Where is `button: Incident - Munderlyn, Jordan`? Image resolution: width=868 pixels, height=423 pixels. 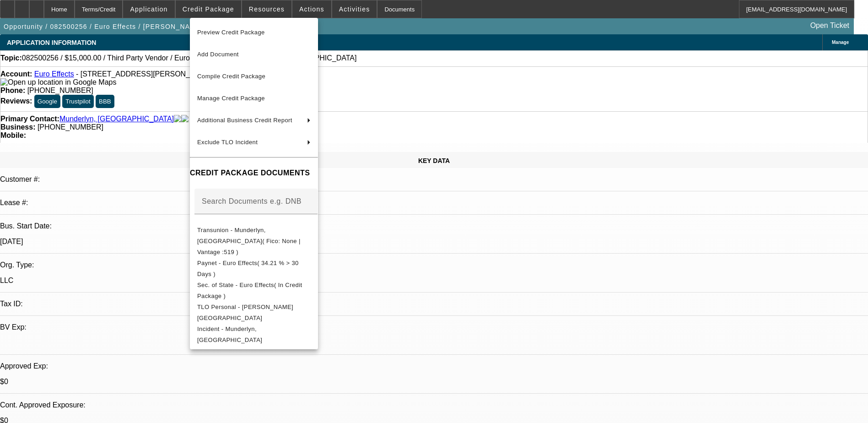
button: Incident - Munderlyn, Jordan is located at coordinates (254, 335).